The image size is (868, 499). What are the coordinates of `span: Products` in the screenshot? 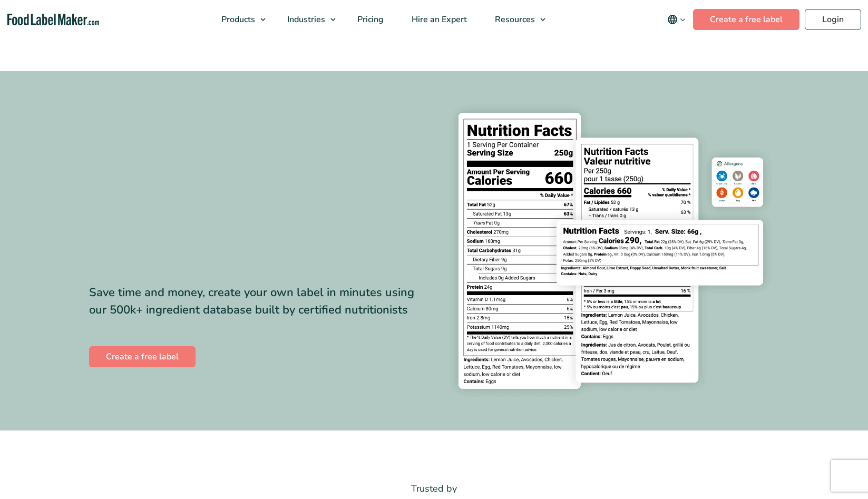 It's located at (237, 19).